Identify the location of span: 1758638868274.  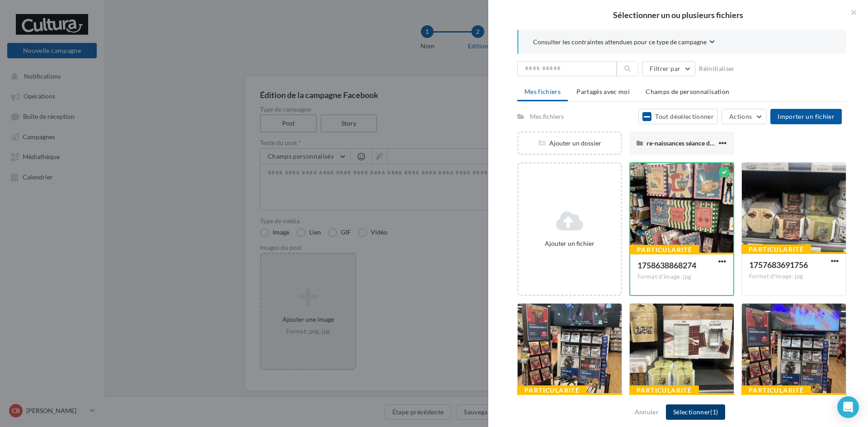
(667, 266).